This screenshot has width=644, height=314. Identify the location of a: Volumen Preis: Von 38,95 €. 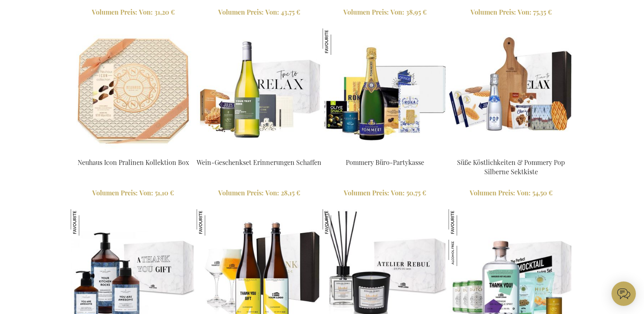
(385, 12).